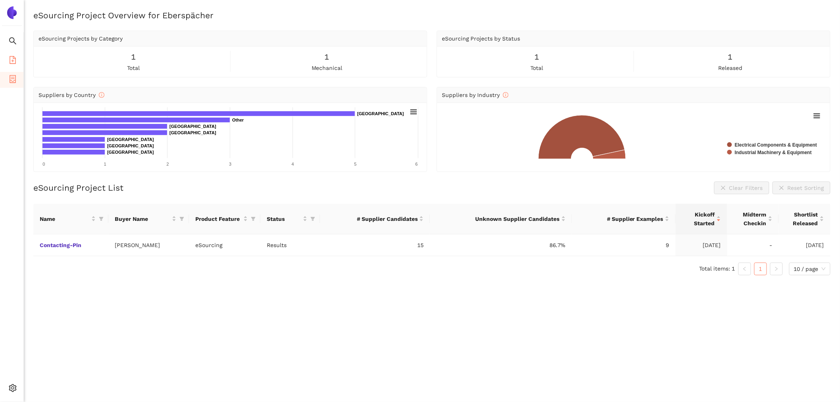 This screenshot has height=402, width=840. What do you see at coordinates (142, 219) in the screenshot?
I see `span: Buyer Name` at bounding box center [142, 219].